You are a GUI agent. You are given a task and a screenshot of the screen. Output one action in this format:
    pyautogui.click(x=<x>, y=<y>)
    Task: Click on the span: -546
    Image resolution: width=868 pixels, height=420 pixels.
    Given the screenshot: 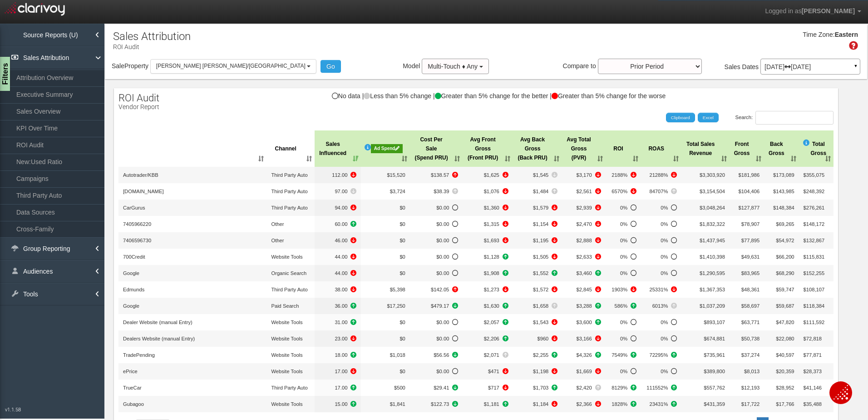 What is the action you would take?
    pyautogui.click(x=583, y=338)
    